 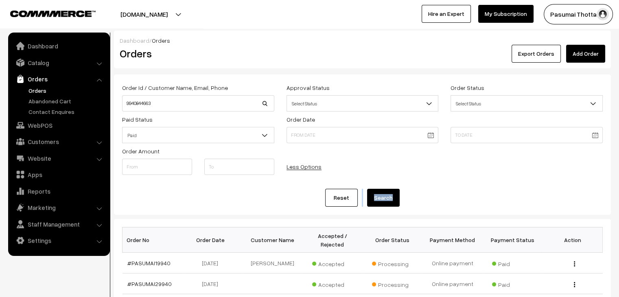 What do you see at coordinates (67, 101) in the screenshot?
I see `a: Abandoned Cart` at bounding box center [67, 101].